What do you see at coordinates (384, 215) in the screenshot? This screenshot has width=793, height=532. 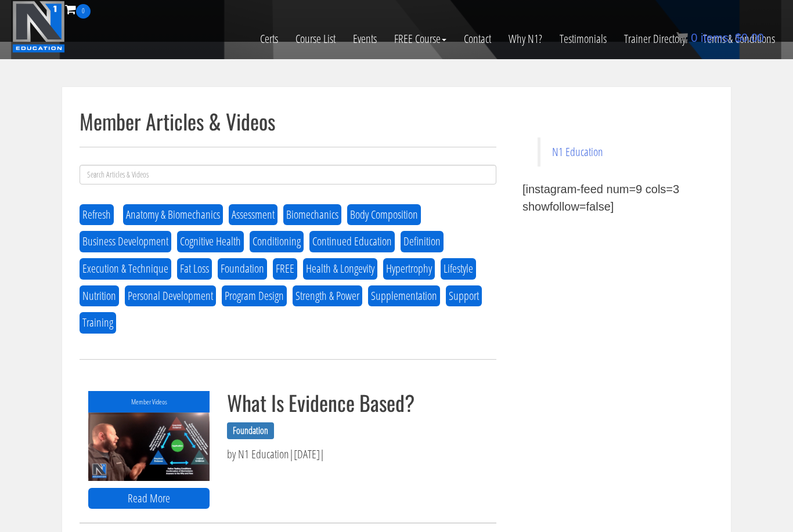 I see `button: Body Composition` at bounding box center [384, 215].